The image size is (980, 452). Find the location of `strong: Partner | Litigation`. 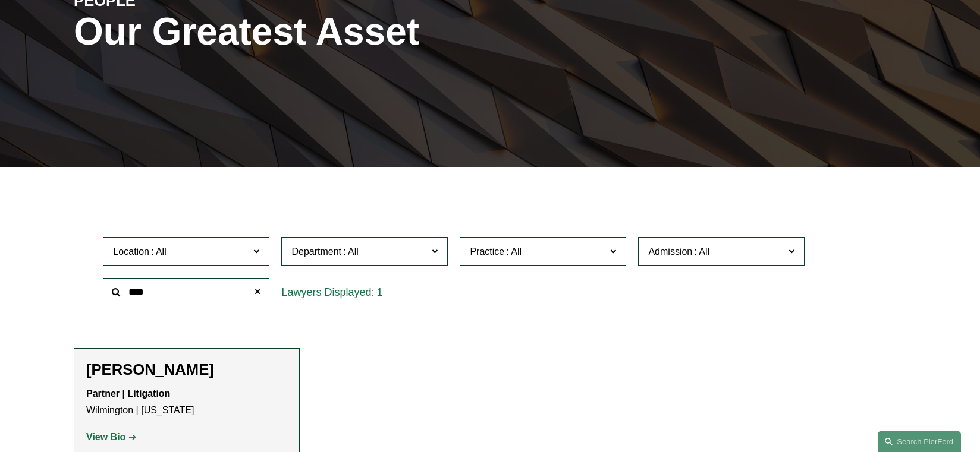

strong: Partner | Litigation is located at coordinates (128, 394).